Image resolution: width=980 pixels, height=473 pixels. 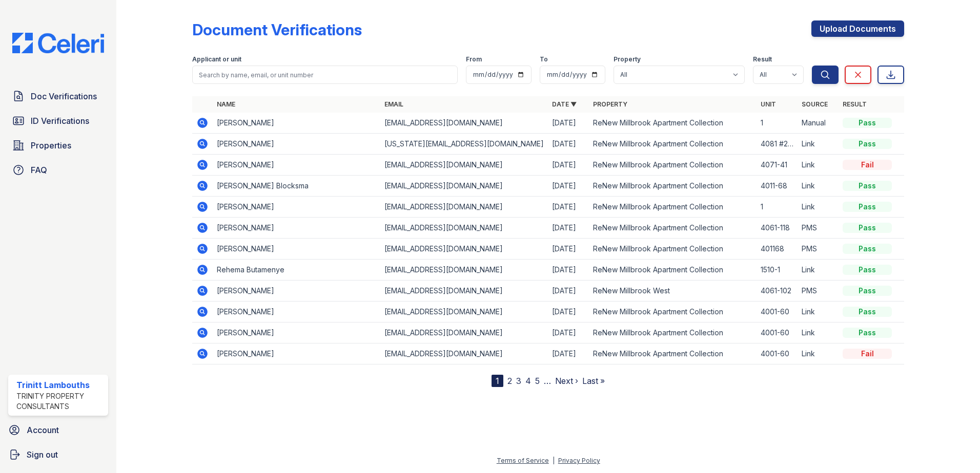 What do you see at coordinates (673, 291) in the screenshot?
I see `td: ReNew Millbrook West` at bounding box center [673, 291].